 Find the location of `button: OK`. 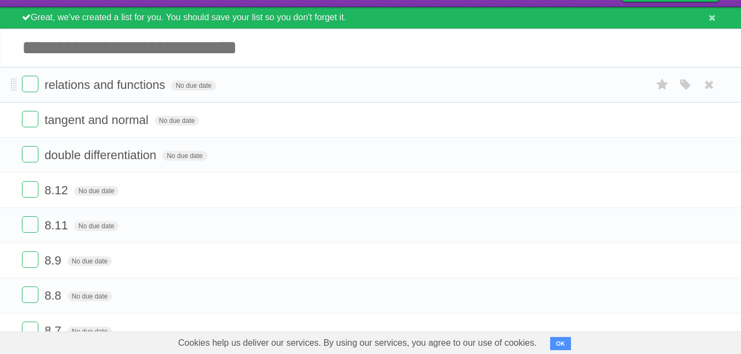

button: OK is located at coordinates (560, 343).